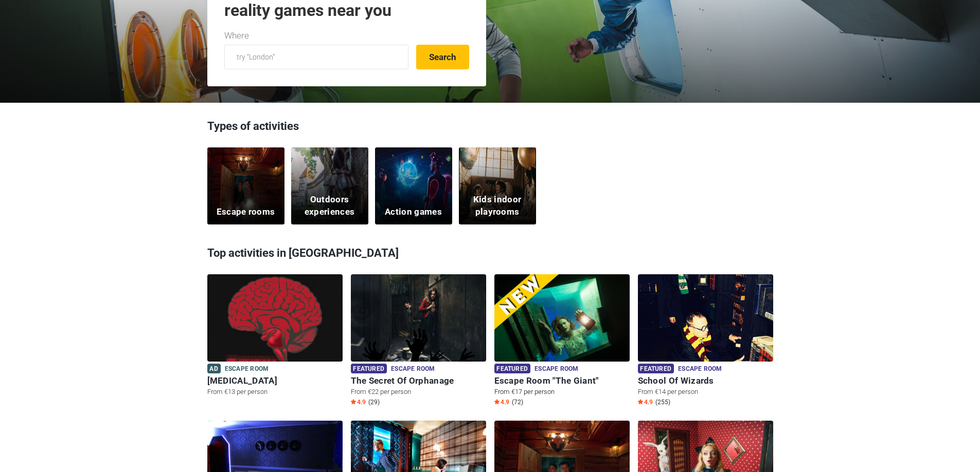  I want to click on span: (72), so click(517, 402).